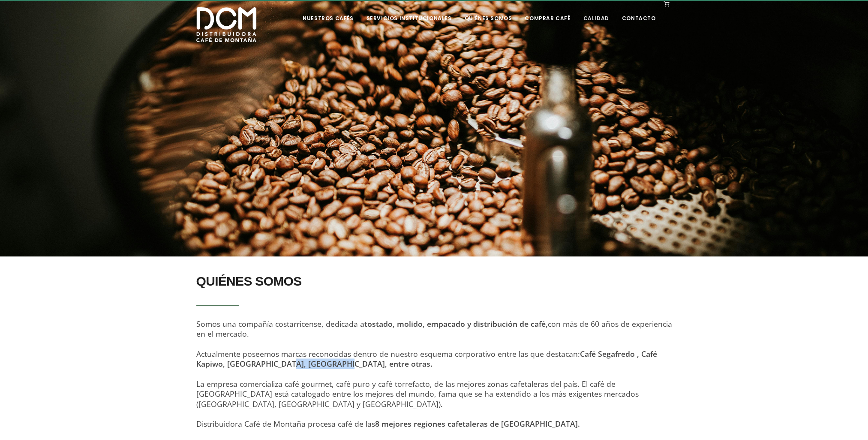  Describe the element at coordinates (434, 329) in the screenshot. I see `span: Somos una compañía costarricense, dedicada a con más de 60 años de experiencia en el mercado.` at that location.